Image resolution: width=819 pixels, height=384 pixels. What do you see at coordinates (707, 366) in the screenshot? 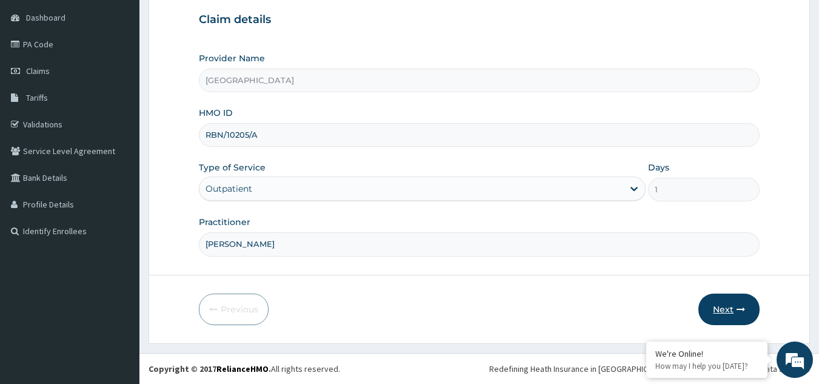
I see `p: How may I help you today?` at bounding box center [707, 366].